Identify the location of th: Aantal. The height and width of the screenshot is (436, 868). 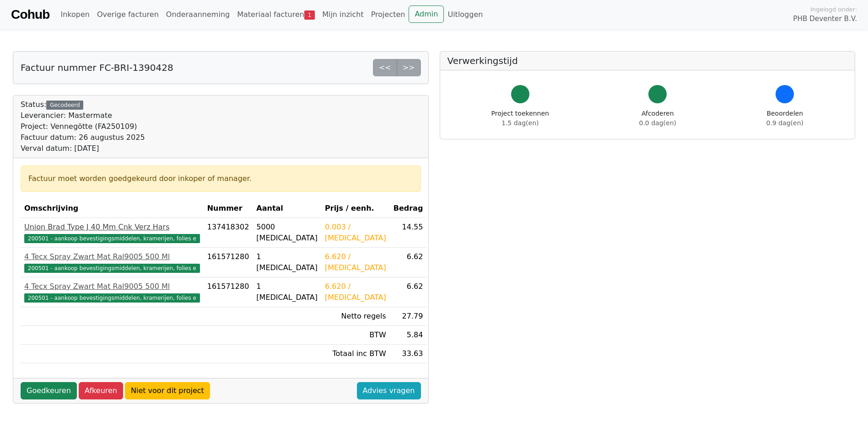
(287, 209).